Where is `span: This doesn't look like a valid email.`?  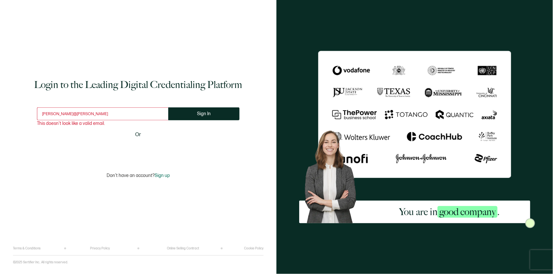
span: This doesn't look like a valid email. is located at coordinates (71, 124).